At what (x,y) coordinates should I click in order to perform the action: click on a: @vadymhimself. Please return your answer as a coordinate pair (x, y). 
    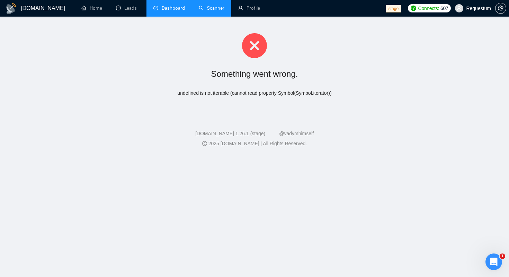
    Looking at the image, I should click on (296, 134).